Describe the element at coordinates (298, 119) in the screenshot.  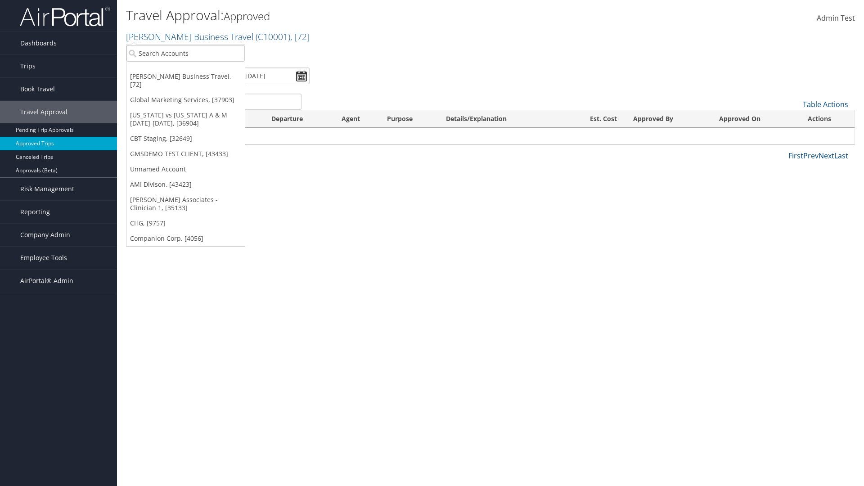
I see `th: Departure: activate to sort column ascending` at that location.